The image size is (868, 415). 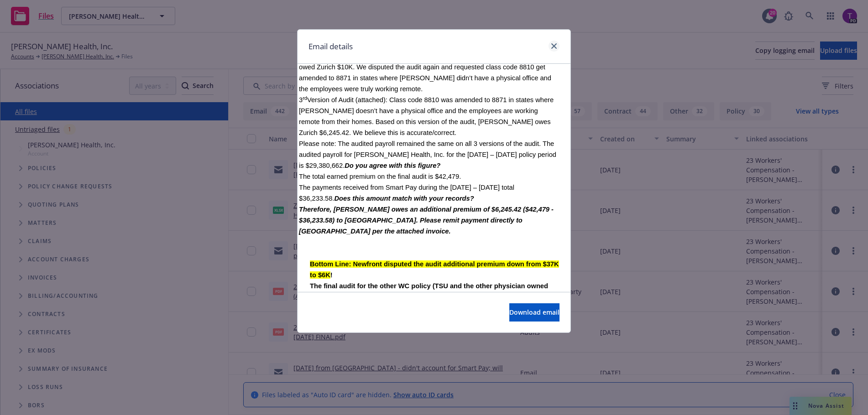 I want to click on i: Do you agree with this figure?, so click(x=393, y=166).